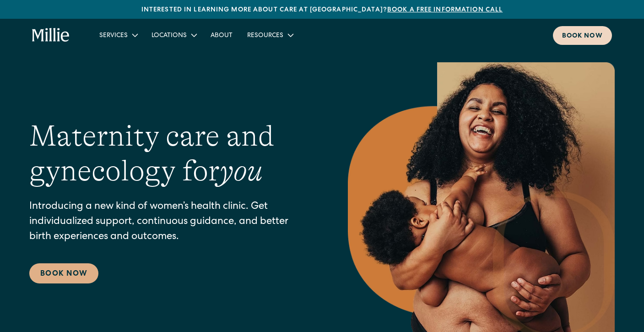 Image resolution: width=644 pixels, height=332 pixels. What do you see at coordinates (241, 171) in the screenshot?
I see `em: you` at bounding box center [241, 171].